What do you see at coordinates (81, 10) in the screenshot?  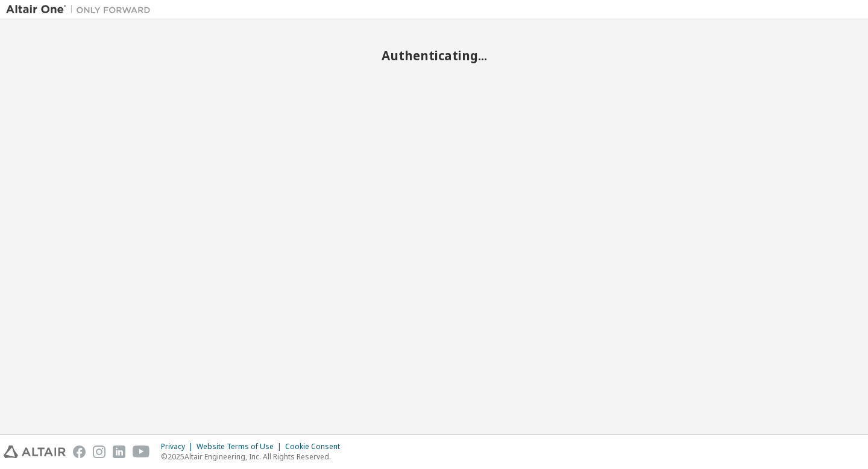 I see `img: Altair One` at bounding box center [81, 10].